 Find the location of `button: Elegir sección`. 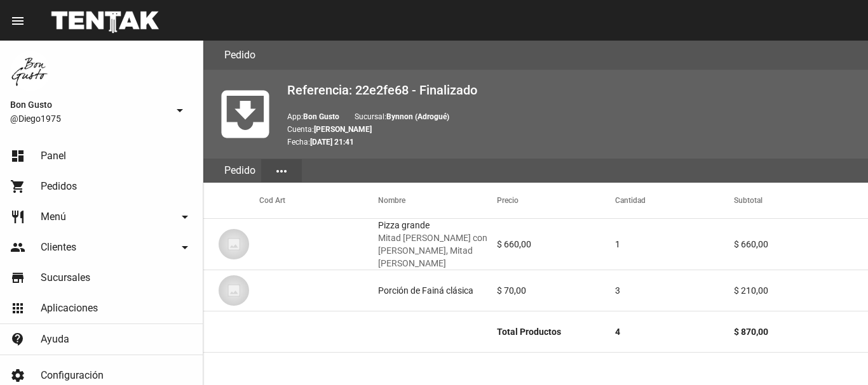

button: Elegir sección is located at coordinates (282, 170).